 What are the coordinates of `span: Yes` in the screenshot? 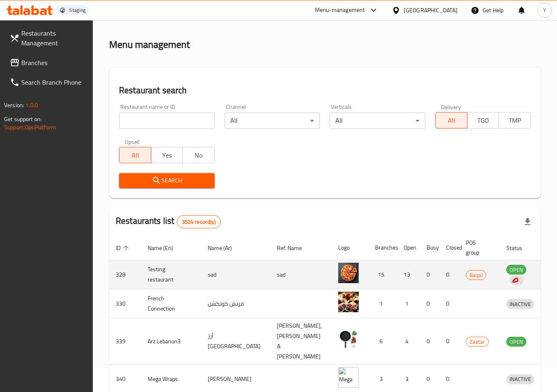 It's located at (167, 155).